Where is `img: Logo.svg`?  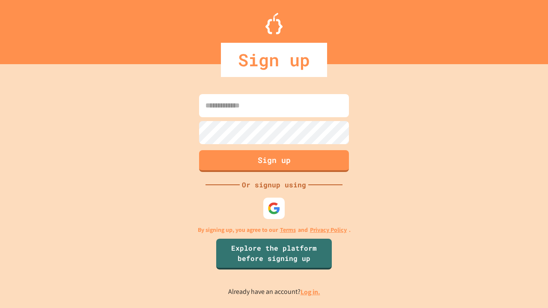 img: Logo.svg is located at coordinates (274, 24).